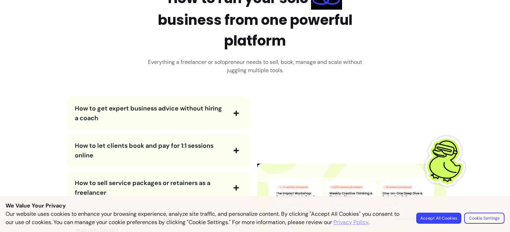 The height and width of the screenshot is (232, 510). What do you see at coordinates (144, 150) in the screenshot?
I see `span: How to let clients book and pay for 1:1 sessions online` at bounding box center [144, 150].